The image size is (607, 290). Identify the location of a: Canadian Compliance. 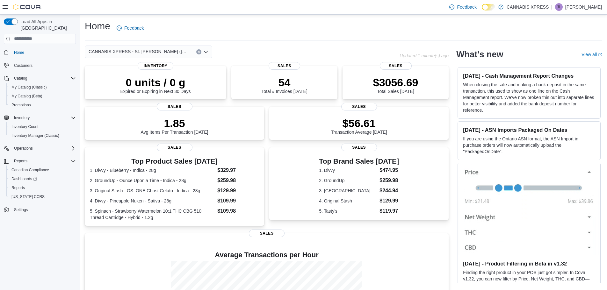
(30, 170).